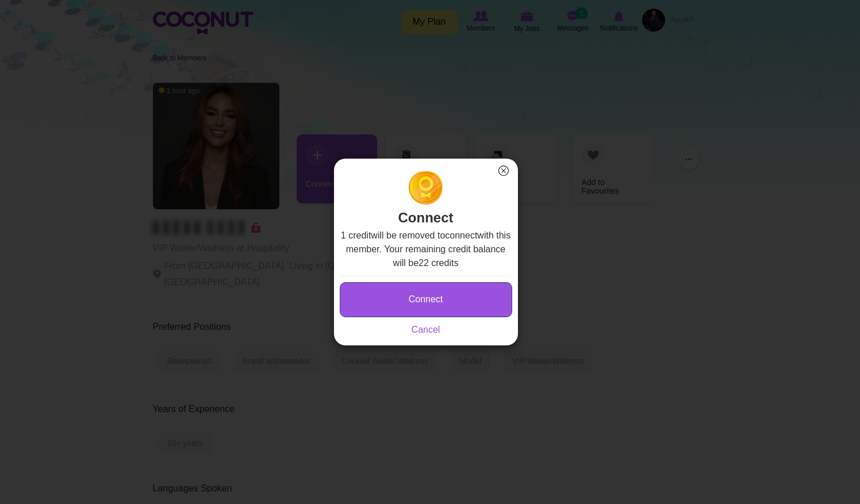 The height and width of the screenshot is (504, 860). I want to click on h2: Connect, so click(426, 199).